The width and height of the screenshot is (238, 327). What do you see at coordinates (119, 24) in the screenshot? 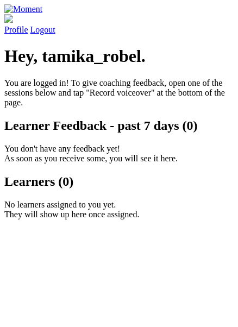
I see `a: Profile` at bounding box center [119, 24].